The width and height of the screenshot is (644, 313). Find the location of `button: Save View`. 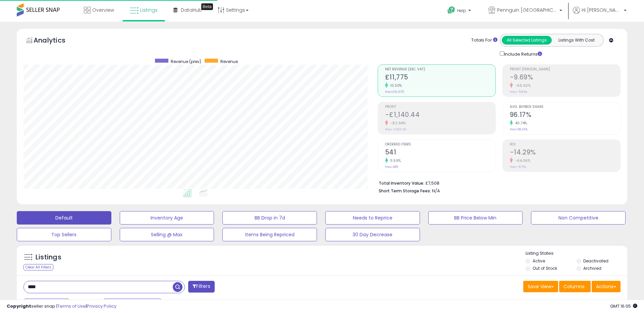

button: Save View is located at coordinates (541, 286).